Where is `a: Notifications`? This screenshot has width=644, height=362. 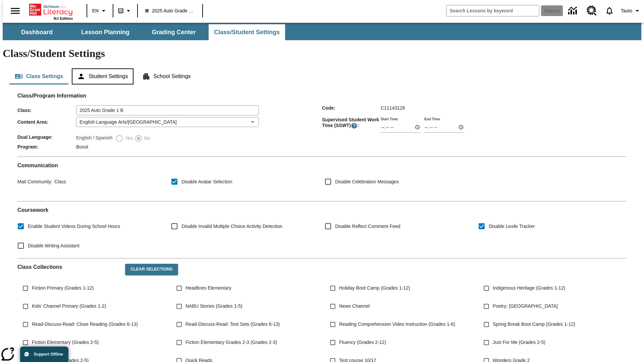 a: Notifications is located at coordinates (610, 11).